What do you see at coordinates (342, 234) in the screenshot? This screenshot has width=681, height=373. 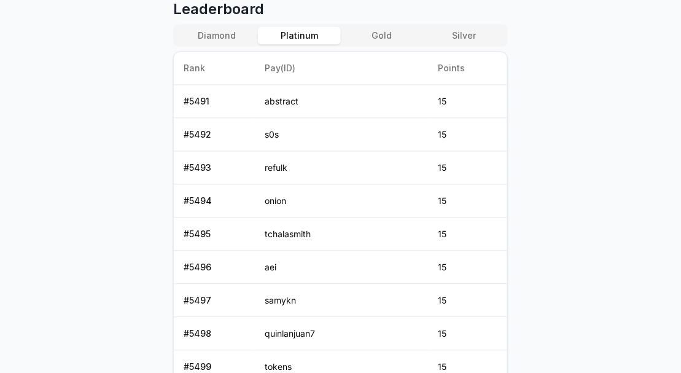 I see `td: tchalasmith` at bounding box center [342, 234].